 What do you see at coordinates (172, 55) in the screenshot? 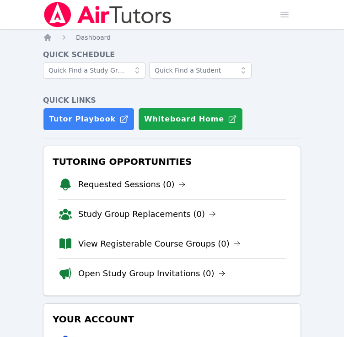
I see `h4: Quick Schedule` at bounding box center [172, 55].